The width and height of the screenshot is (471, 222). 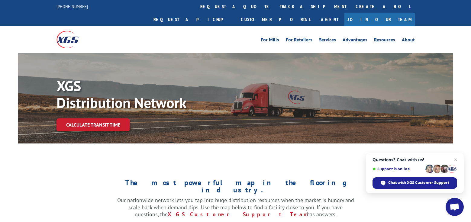 I want to click on a: Join Our Team, so click(x=380, y=19).